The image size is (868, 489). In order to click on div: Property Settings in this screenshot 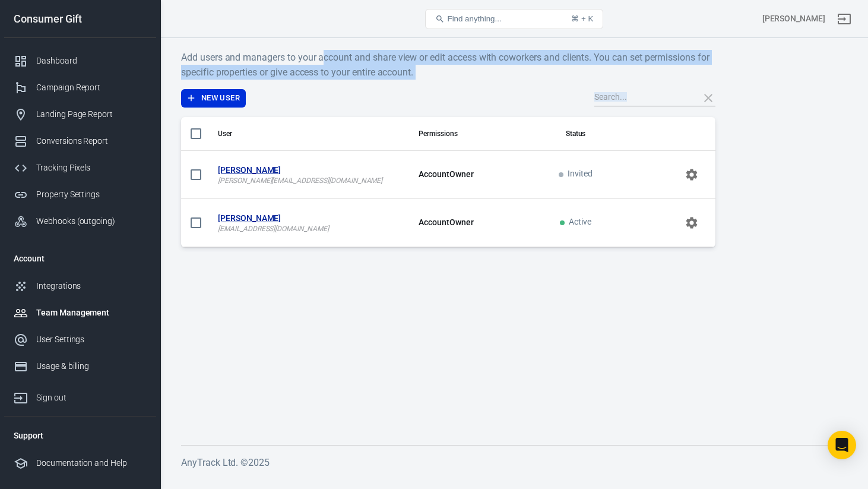, I will do `click(91, 194)`.